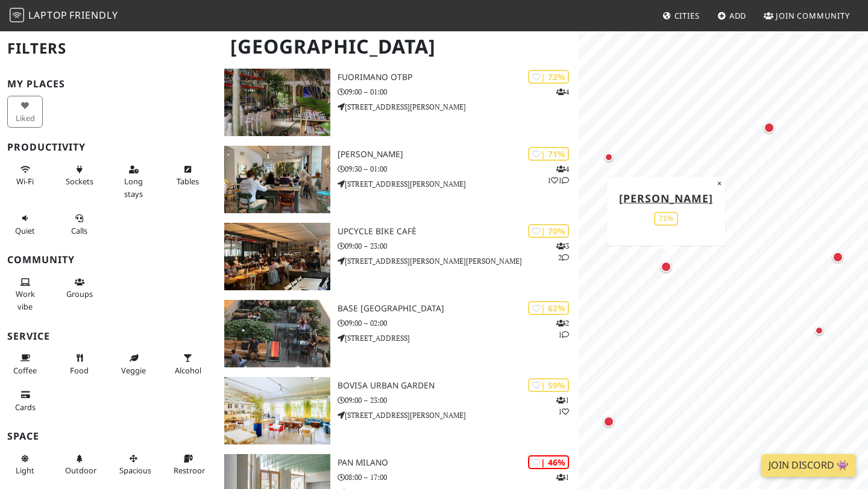  Describe the element at coordinates (133, 371) in the screenshot. I see `span: Veggie` at that location.